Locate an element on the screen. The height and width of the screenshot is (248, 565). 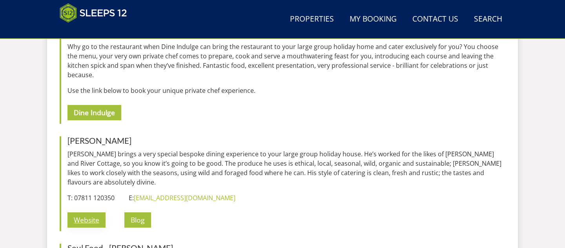
a: Blog is located at coordinates (138, 220).